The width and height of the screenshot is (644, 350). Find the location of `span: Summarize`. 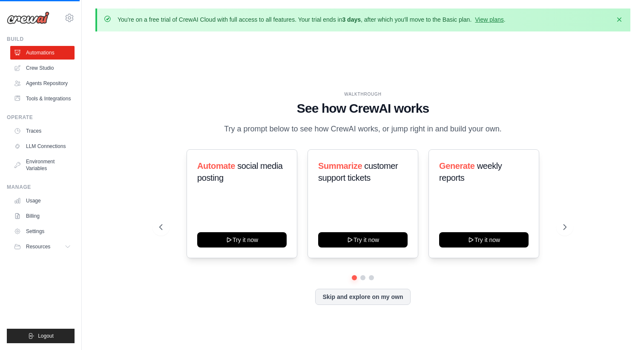

span: Summarize is located at coordinates (340, 166).